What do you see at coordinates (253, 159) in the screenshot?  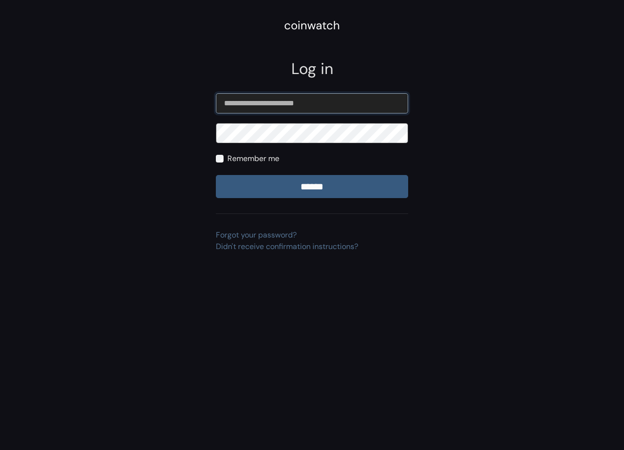 I see `label: Remember me` at bounding box center [253, 159].